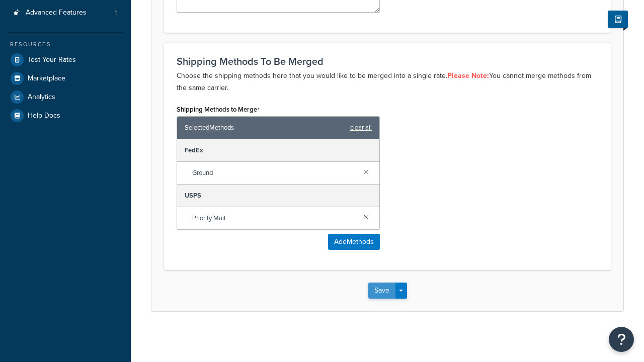 Image resolution: width=644 pixels, height=362 pixels. Describe the element at coordinates (274, 173) in the screenshot. I see `span: Ground` at that location.